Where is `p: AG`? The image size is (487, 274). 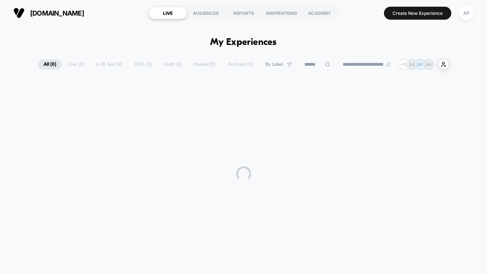
p: AG is located at coordinates (412, 64).